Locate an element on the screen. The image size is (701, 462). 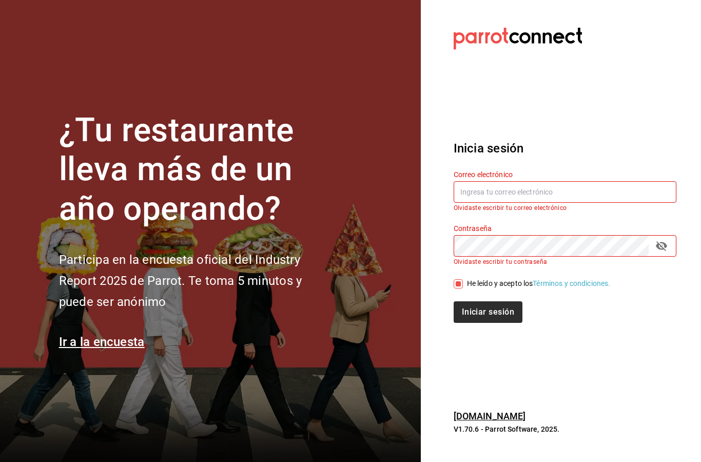
label: Contraseña is located at coordinates (565, 228).